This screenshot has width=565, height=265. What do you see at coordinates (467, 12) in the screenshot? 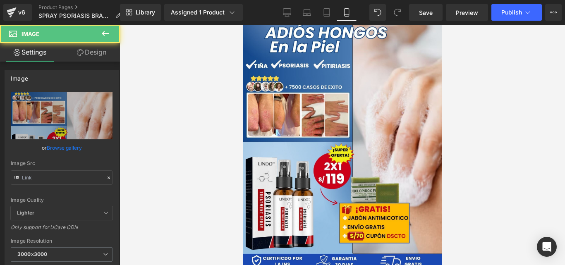
I see `a: Preview` at bounding box center [467, 12].